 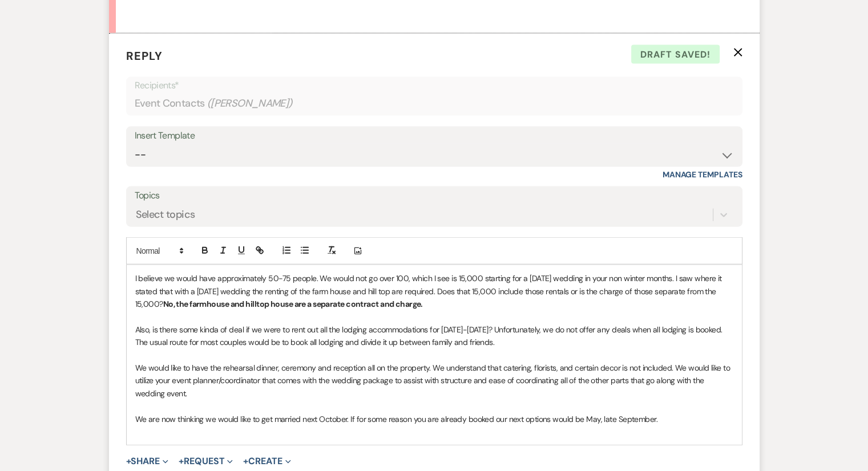 What do you see at coordinates (430, 336) in the screenshot?
I see `span: Also, is there some kinda of deal if we were to rent out all the lodging accommodations for [DATE...` at bounding box center [430, 336].